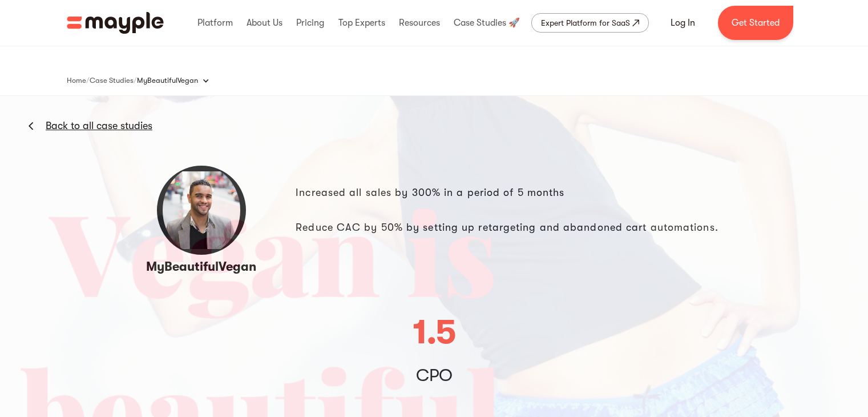 The width and height of the screenshot is (868, 417). What do you see at coordinates (310, 23) in the screenshot?
I see `div: Pricing` at bounding box center [310, 23].